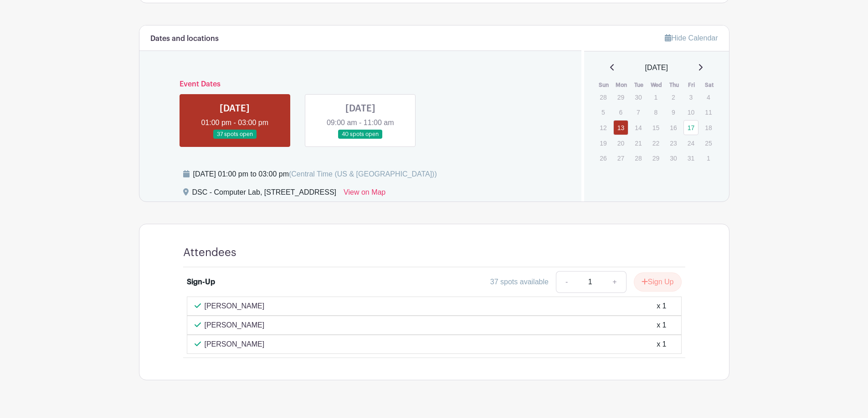  What do you see at coordinates (201, 282) in the screenshot?
I see `div: Sign-Up` at bounding box center [201, 282].